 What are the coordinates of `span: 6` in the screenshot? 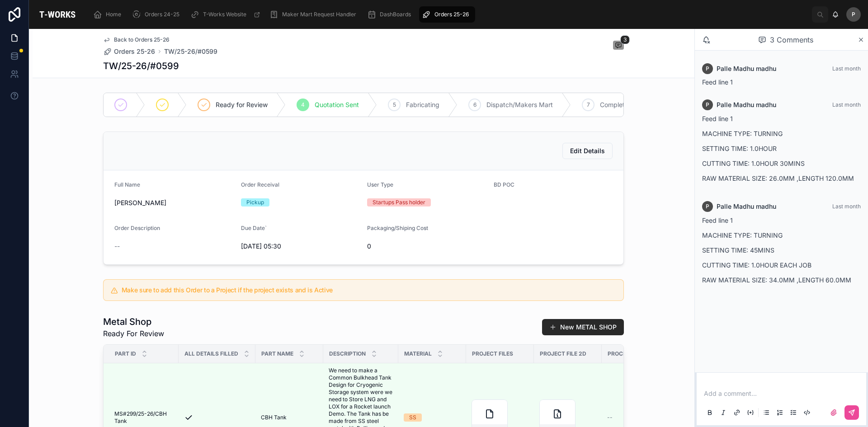 It's located at (475, 105).